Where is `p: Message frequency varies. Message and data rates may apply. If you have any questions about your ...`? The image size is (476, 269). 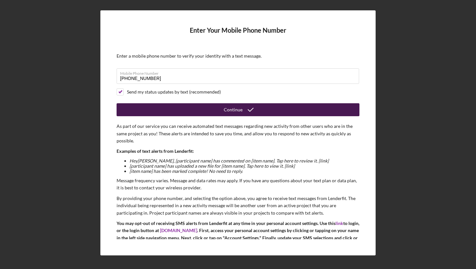
p: Message frequency varies. Message and data rates may apply. If you have any questions about your ... is located at coordinates (238, 184).